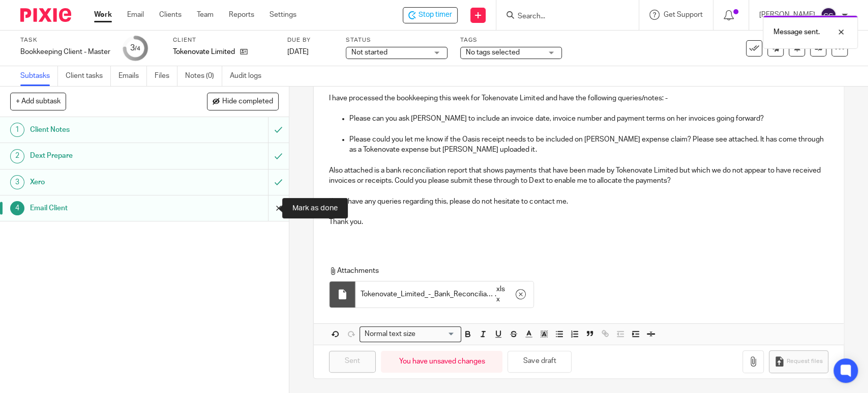 This screenshot has width=868, height=393. What do you see at coordinates (133, 76) in the screenshot?
I see `a: Emails` at bounding box center [133, 76].